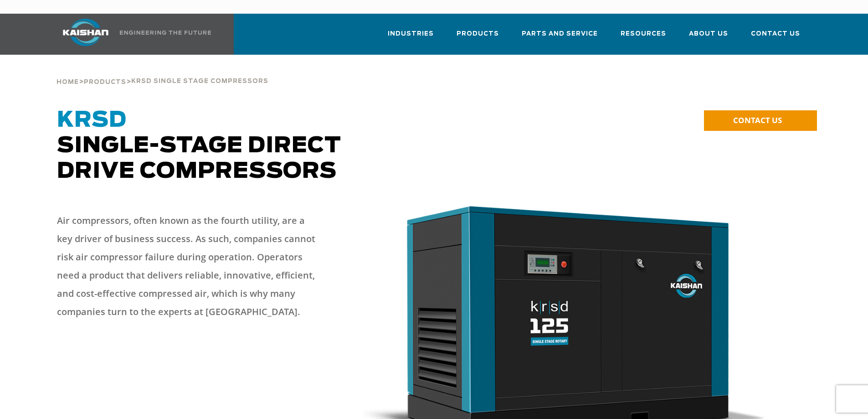 The height and width of the screenshot is (419, 868). Describe the element at coordinates (709, 34) in the screenshot. I see `span: About Us` at that location.